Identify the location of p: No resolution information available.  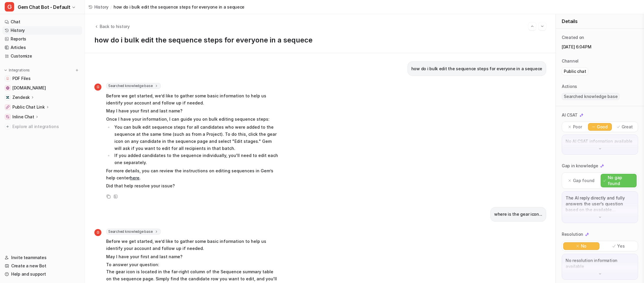
(600, 263).